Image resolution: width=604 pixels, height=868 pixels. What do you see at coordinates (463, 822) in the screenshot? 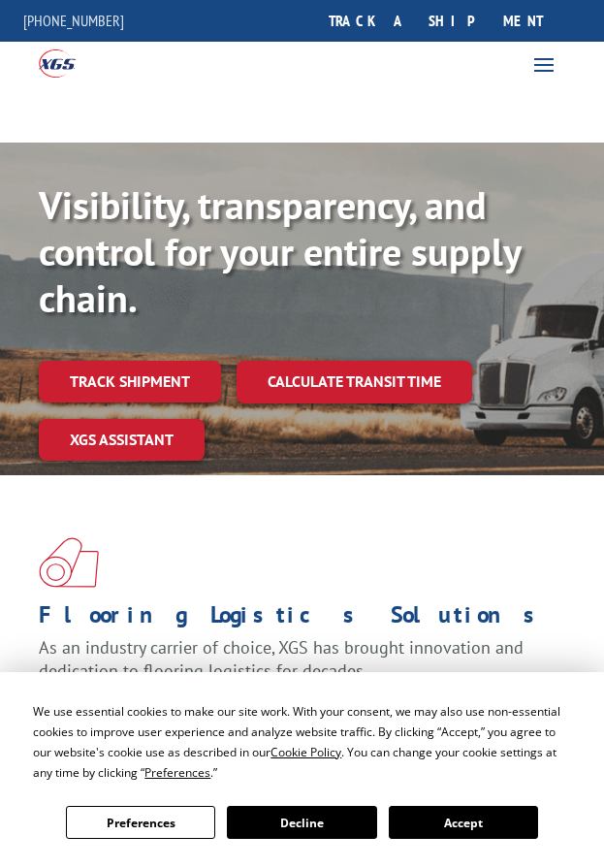
I see `button: Accept` at bounding box center [463, 822].